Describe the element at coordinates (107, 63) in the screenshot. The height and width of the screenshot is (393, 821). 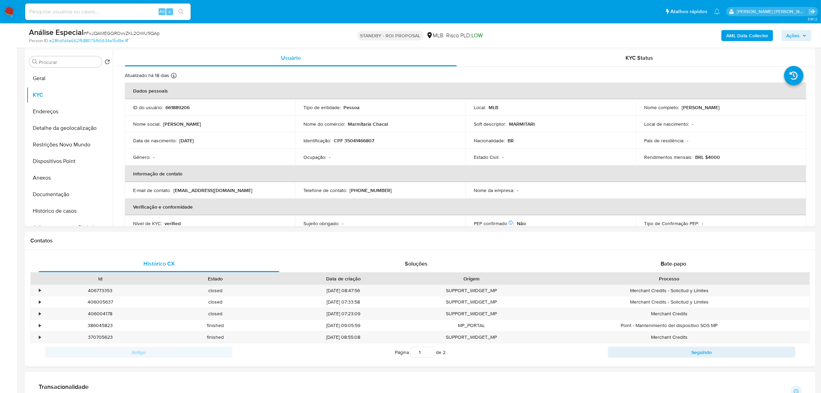
I see `button: Retornar ao pedido padrão` at that location.